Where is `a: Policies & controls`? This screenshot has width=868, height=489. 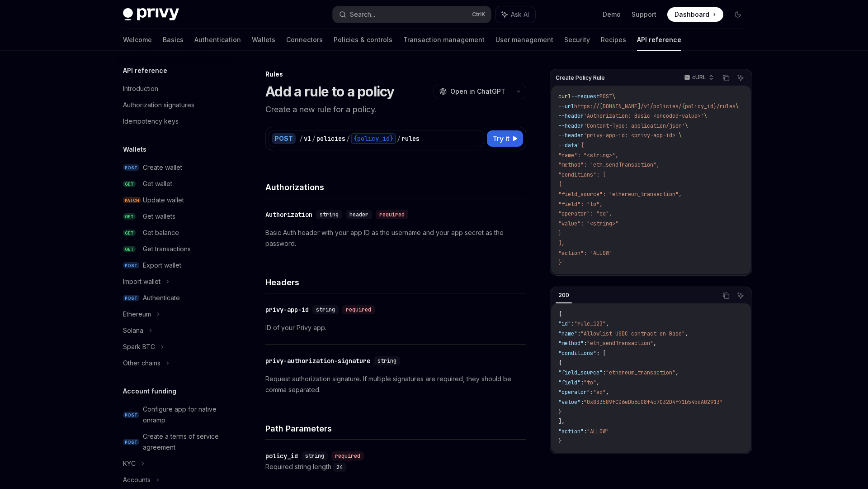
a: Policies & controls is located at coordinates (363, 39).